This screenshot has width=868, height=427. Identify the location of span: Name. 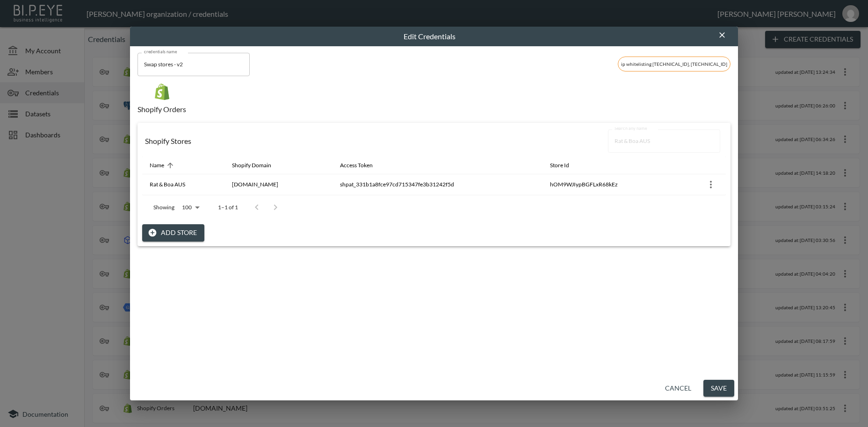
(163, 166).